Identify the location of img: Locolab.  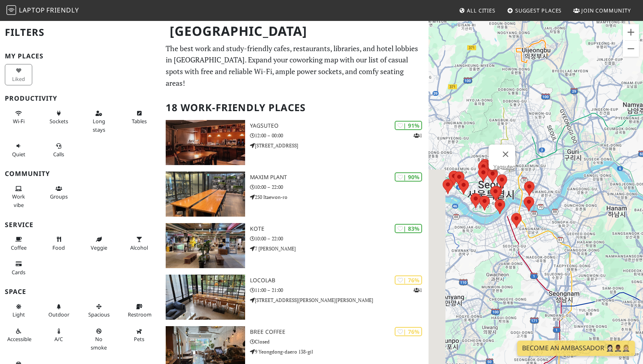
(206, 297).